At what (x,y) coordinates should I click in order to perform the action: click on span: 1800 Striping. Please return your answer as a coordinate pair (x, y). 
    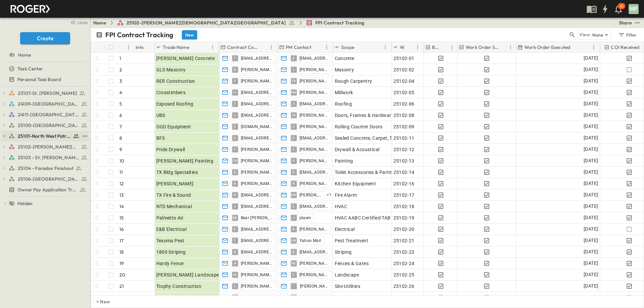
    Looking at the image, I should click on (171, 252).